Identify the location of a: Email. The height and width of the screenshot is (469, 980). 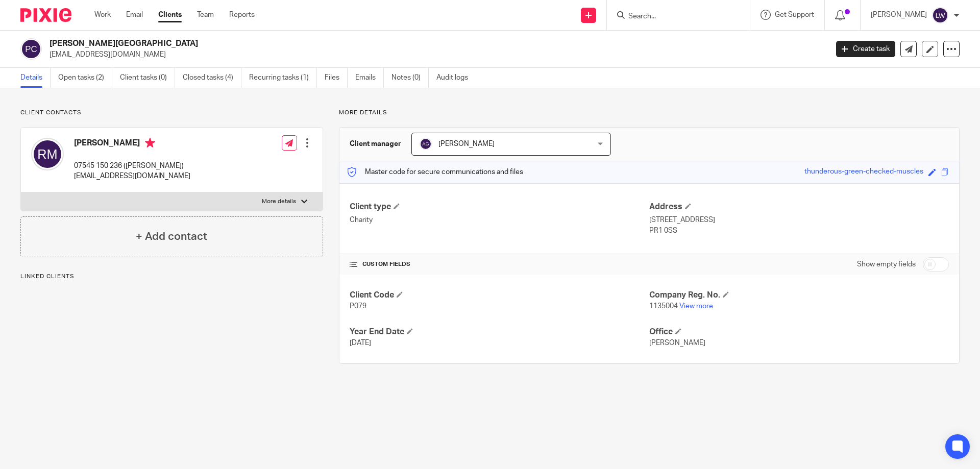
(134, 15).